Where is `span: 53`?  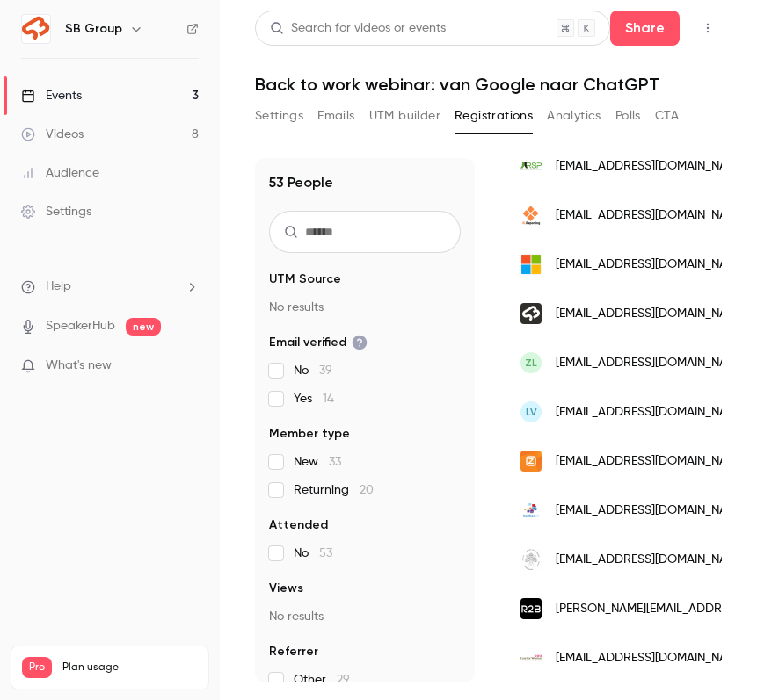 span: 53 is located at coordinates (325, 553).